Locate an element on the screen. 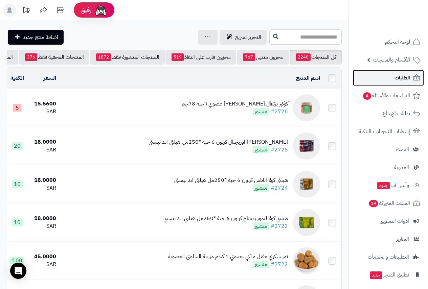 This screenshot has width=428, height=289. span: 519 is located at coordinates (177, 57).